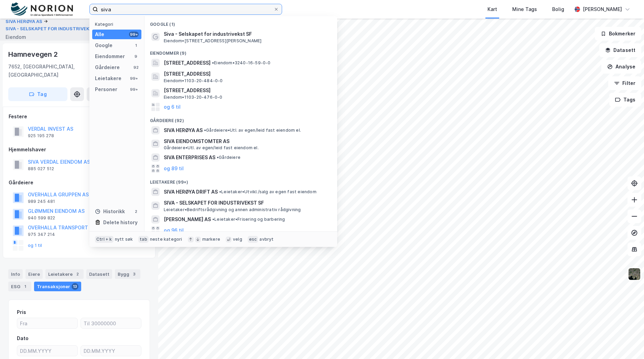 The image size is (644, 359). Describe the element at coordinates (41, 169) in the screenshot. I see `div: 885 027 512` at that location.